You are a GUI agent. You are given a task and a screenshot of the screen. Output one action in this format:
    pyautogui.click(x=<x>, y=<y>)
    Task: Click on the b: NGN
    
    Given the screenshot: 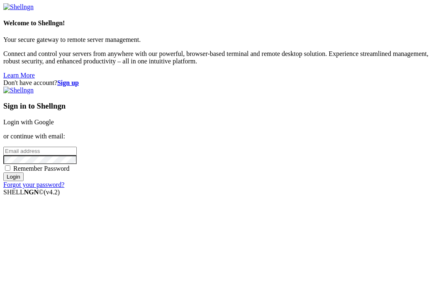 What is the action you would take?
    pyautogui.click(x=32, y=192)
    